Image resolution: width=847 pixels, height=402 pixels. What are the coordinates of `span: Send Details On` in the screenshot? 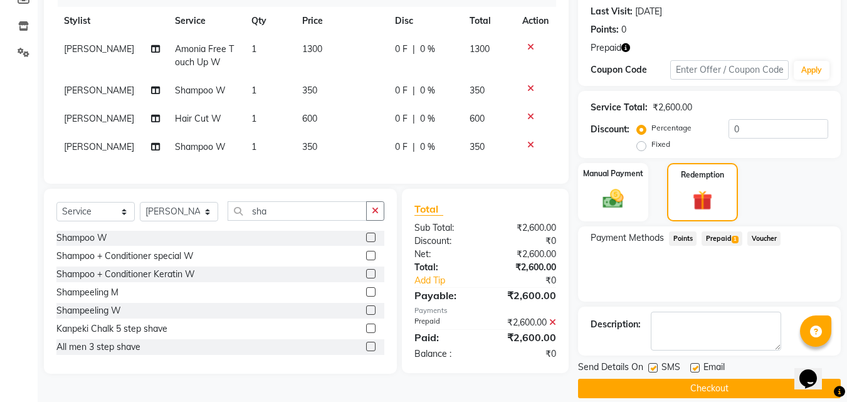 It's located at (611, 368).